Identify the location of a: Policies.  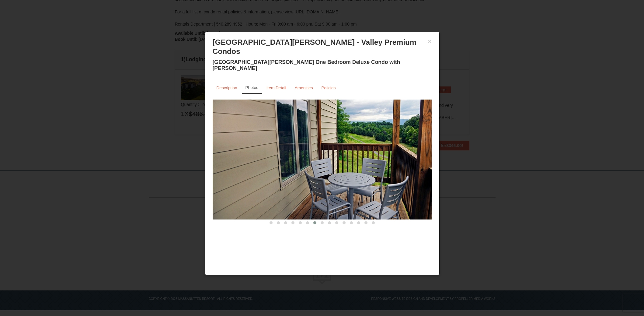
(328, 88).